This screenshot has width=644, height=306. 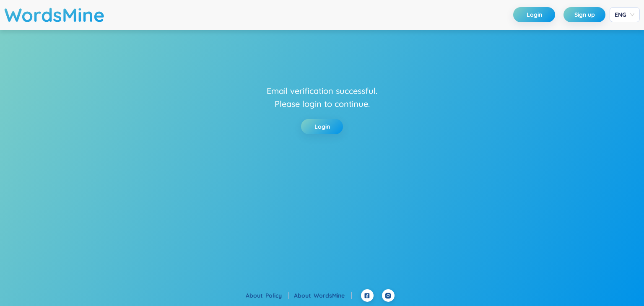 What do you see at coordinates (584, 14) in the screenshot?
I see `span: Sign up` at bounding box center [584, 14].